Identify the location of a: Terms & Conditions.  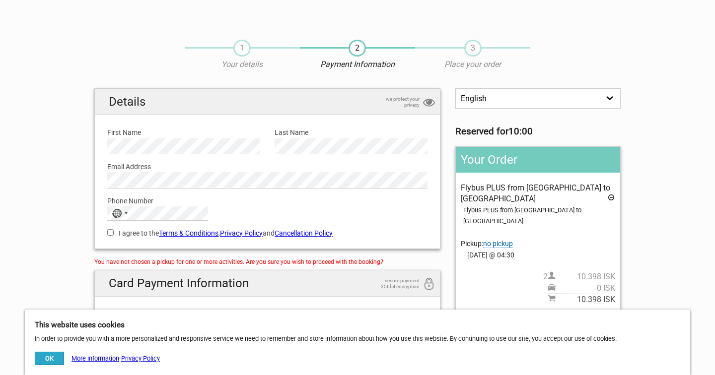
(189, 233).